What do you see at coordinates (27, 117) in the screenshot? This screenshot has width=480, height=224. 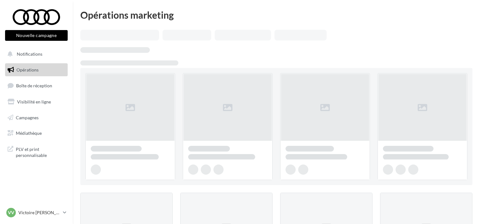 I see `span: Campagnes` at bounding box center [27, 117].